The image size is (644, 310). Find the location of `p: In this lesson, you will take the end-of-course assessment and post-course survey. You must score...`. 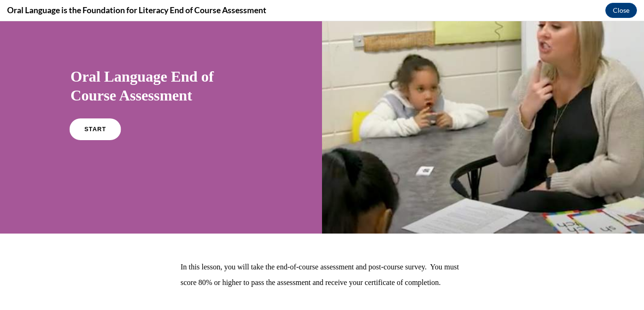

p: In this lesson, you will take the end-of-course assessment and post-course survey. You must score... is located at coordinates (322, 253).